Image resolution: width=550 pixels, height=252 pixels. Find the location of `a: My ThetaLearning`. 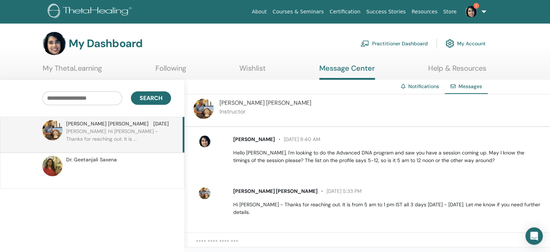

a: My ThetaLearning is located at coordinates (72, 71).